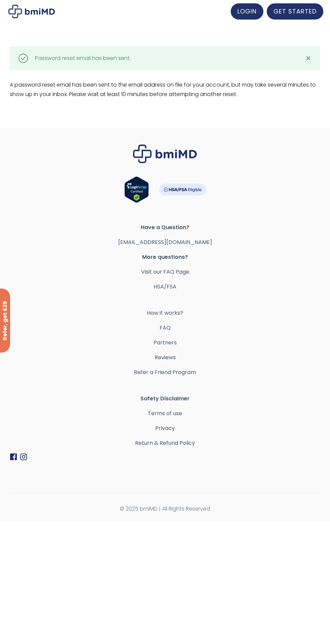 Image resolution: width=330 pixels, height=644 pixels. Describe the element at coordinates (165, 287) in the screenshot. I see `a: HSA/FSA` at that location.